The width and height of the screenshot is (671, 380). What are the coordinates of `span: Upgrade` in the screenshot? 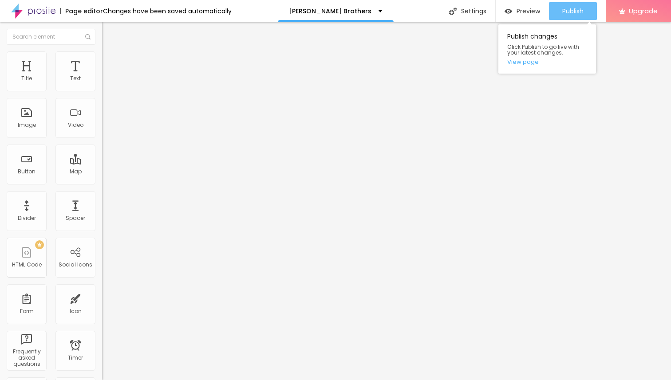 It's located at (643, 11).